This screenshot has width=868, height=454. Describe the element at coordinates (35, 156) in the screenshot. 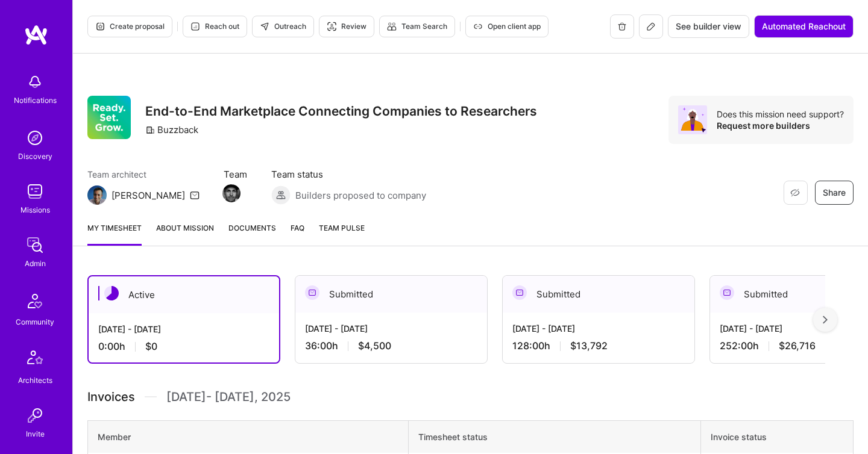

I see `div: Discovery` at that location.